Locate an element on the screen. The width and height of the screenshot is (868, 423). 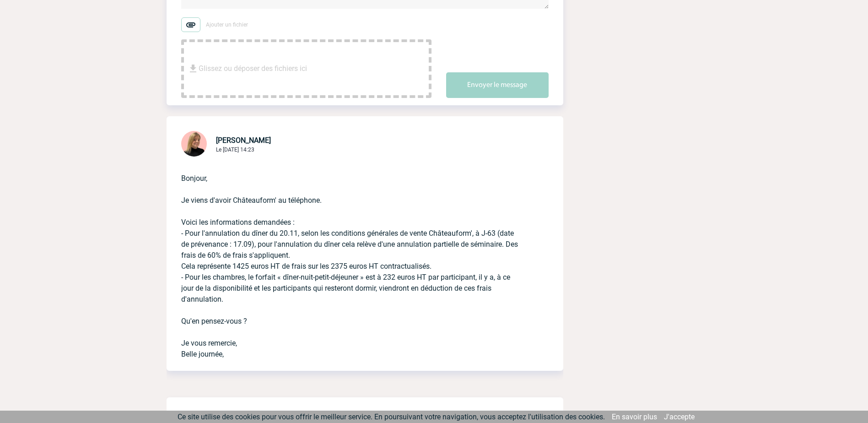
span: Ce site utilise des cookies pour vous offrir le meilleur service. En poursuivant votre navigation... is located at coordinates (391, 416).